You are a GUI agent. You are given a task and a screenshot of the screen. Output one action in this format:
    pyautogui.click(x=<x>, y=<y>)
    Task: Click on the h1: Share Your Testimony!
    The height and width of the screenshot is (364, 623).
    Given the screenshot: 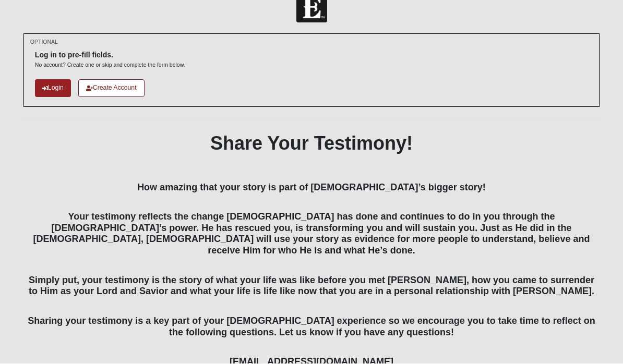 What is the action you would take?
    pyautogui.click(x=312, y=143)
    